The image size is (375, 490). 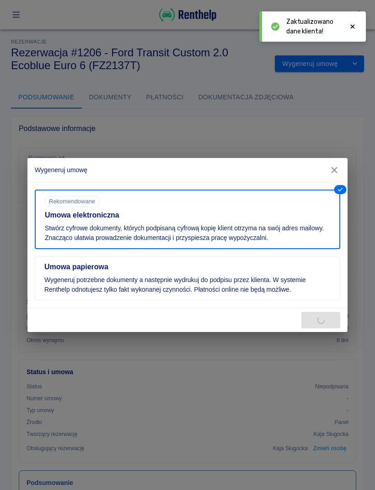 I want to click on button: Umowa papierowaWygeneruj potrzebne dokumenty a następnie wydrukuj do podpisu przez klienta. W sys..., so click(x=188, y=278).